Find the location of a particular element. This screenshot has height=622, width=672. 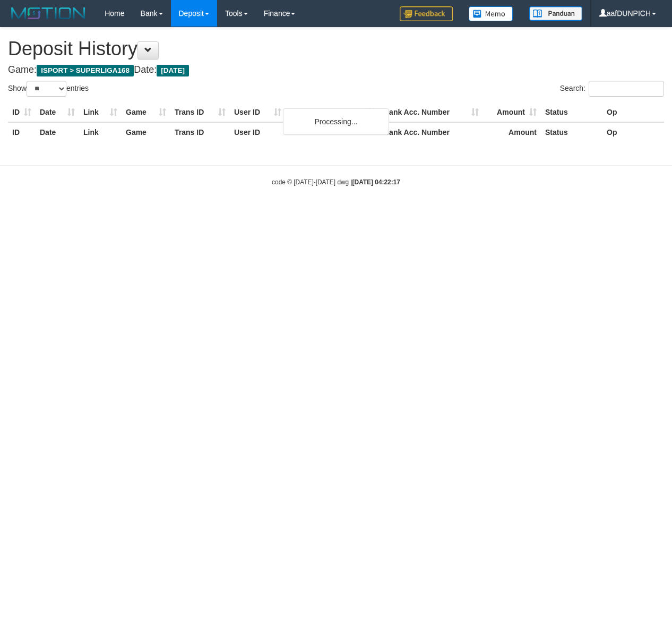

label: Search: is located at coordinates (612, 88).